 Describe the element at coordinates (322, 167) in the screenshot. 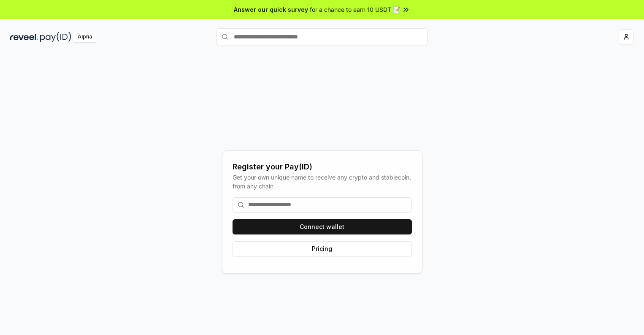

I see `div: Register your Pay(ID)` at that location.